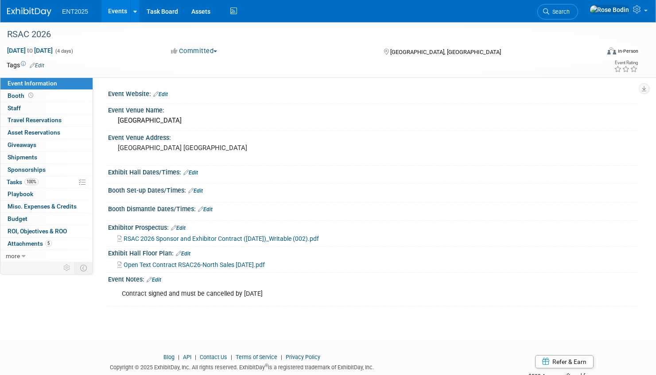 The height and width of the screenshot is (375, 656). I want to click on img: Rose Bodin, so click(609, 10).